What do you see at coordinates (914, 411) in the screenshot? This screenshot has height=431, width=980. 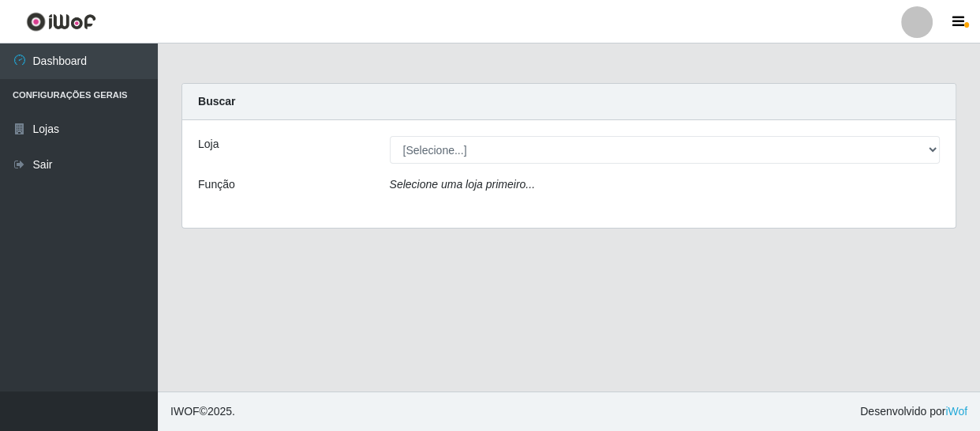 I see `span: Desenvolvido por` at bounding box center [914, 411].